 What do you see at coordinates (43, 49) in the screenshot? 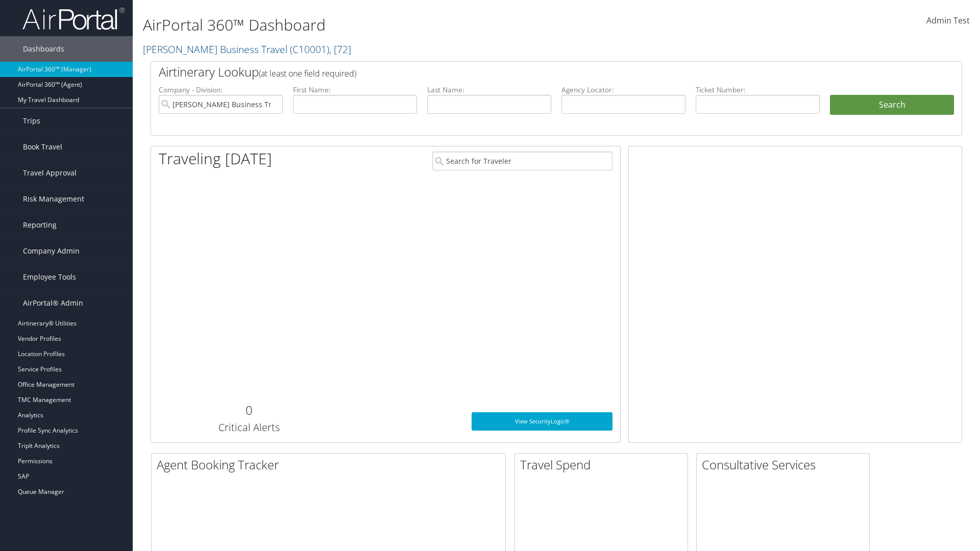
I see `span: Dashboards` at bounding box center [43, 49].